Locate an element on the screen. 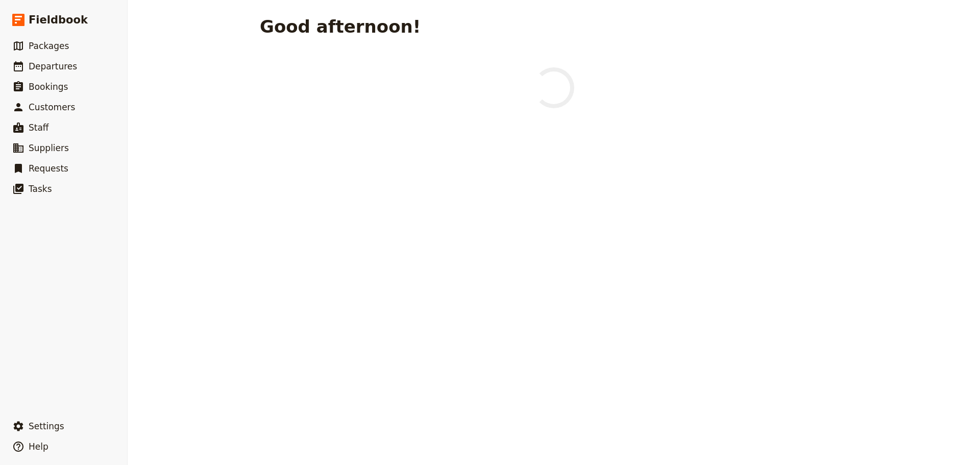 The width and height of the screenshot is (980, 465). span: Bookings is located at coordinates (48, 87).